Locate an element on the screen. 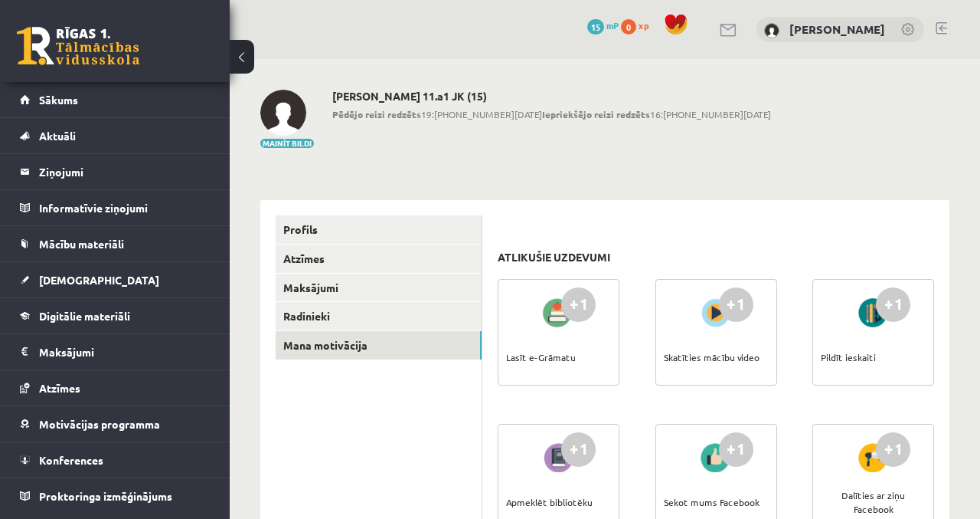 This screenshot has width=980, height=519. div: Pildīt ieskaiti is located at coordinates (848, 357).